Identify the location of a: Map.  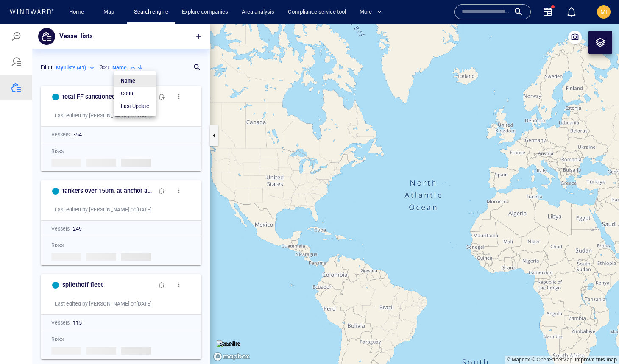
(110, 12).